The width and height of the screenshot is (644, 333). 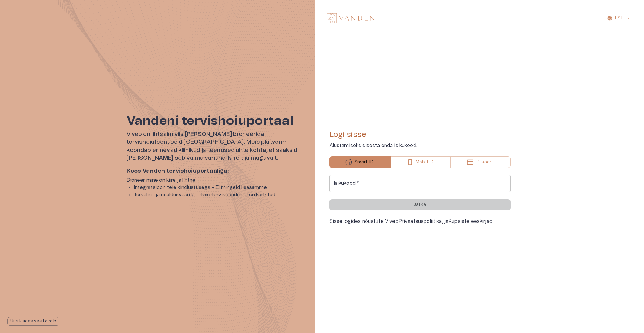 I want to click on a: Küpsiste eeskirjad, so click(x=470, y=221).